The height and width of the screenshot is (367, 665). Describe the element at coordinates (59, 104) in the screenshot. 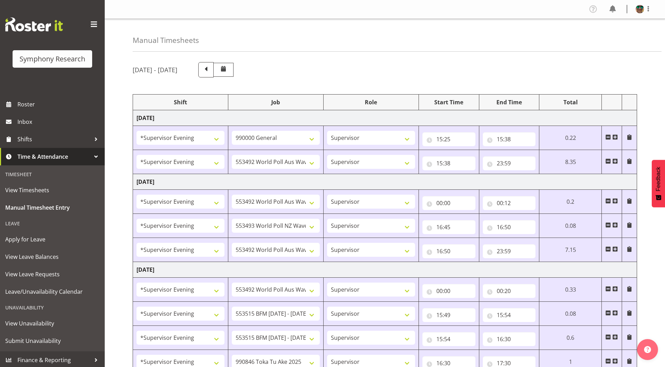

I see `span: Roster` at that location.